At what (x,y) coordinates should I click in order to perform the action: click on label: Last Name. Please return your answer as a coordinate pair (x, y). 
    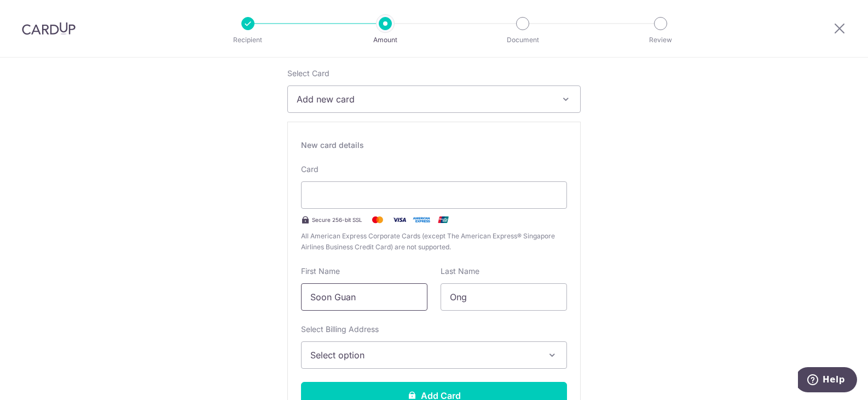
    Looking at the image, I should click on (460, 271).